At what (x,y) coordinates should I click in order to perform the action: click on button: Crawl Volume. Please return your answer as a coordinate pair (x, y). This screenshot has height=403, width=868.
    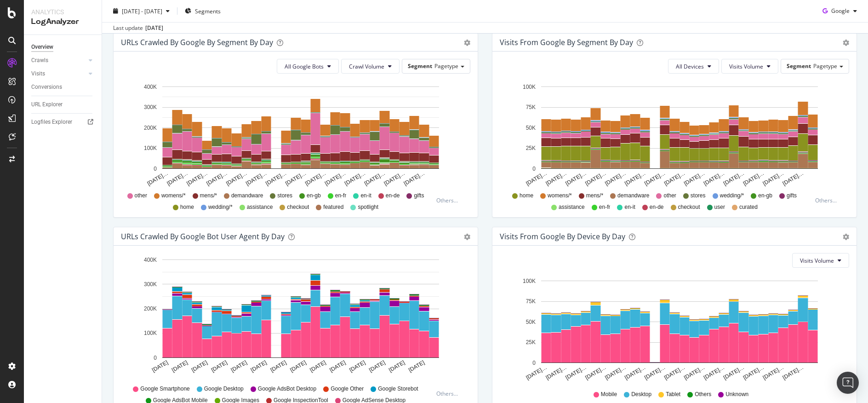
    Looking at the image, I should click on (370, 66).